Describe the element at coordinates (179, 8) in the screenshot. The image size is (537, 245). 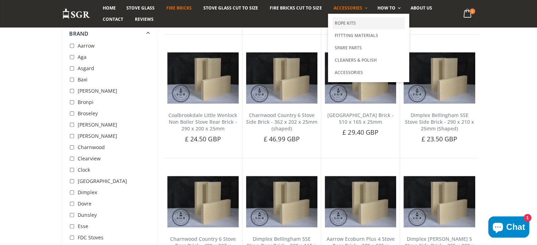
I see `a: Fire Bricks` at that location.